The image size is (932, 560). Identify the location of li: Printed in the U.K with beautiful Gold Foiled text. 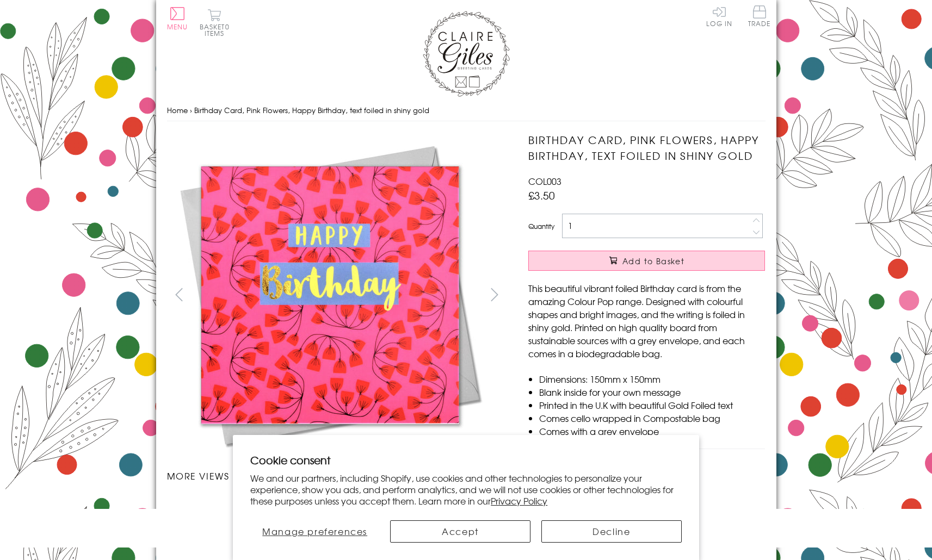
(652, 405).